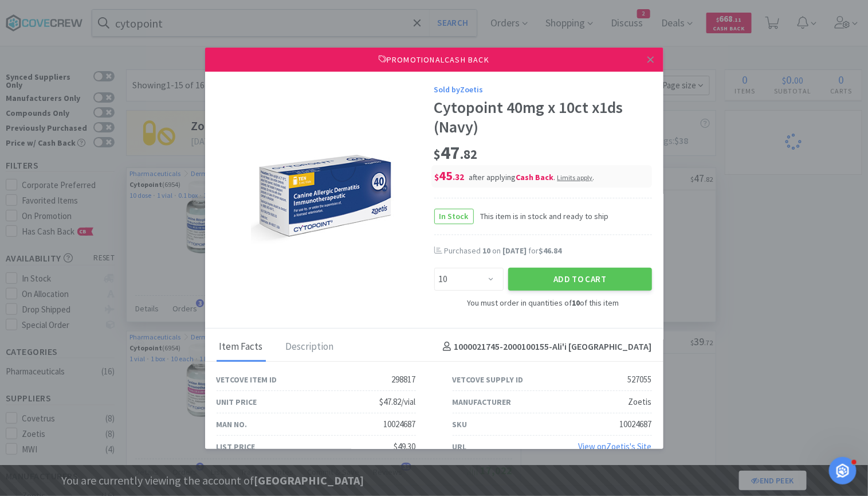 The width and height of the screenshot is (868, 496). I want to click on div: Unit Price, so click(237, 402).